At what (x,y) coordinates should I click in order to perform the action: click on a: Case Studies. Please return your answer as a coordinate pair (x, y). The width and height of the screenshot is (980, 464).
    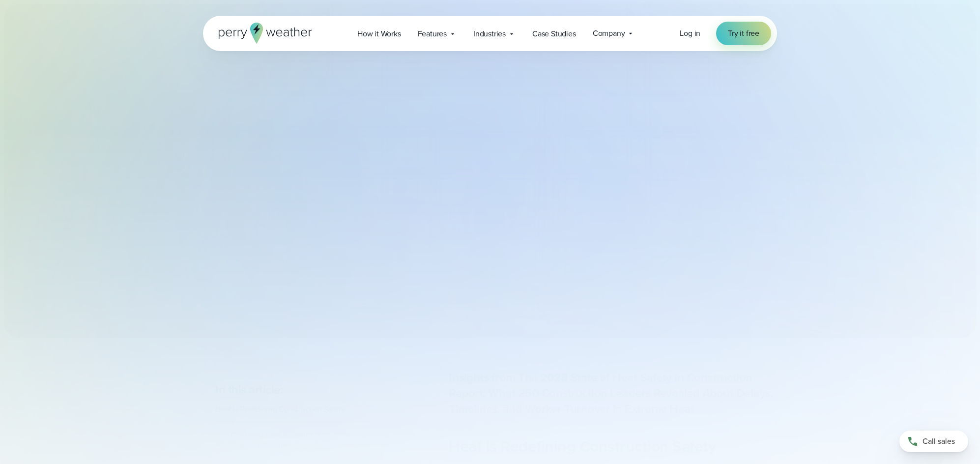
    Looking at the image, I should click on (554, 34).